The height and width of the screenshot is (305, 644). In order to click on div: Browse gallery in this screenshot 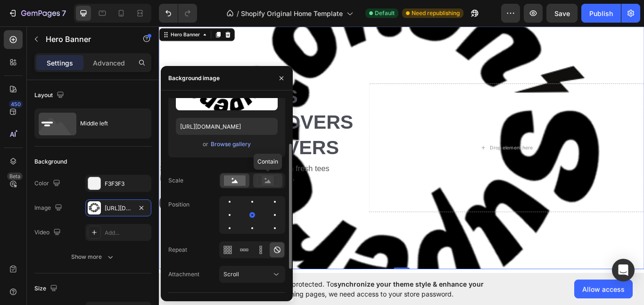, I will do `click(231, 144)`.